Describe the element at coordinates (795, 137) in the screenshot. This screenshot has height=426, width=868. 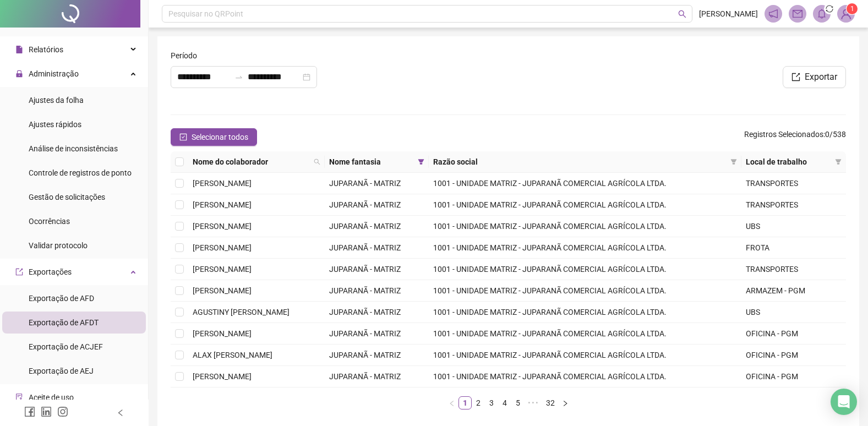
I see `span: : 0 / 538` at that location.